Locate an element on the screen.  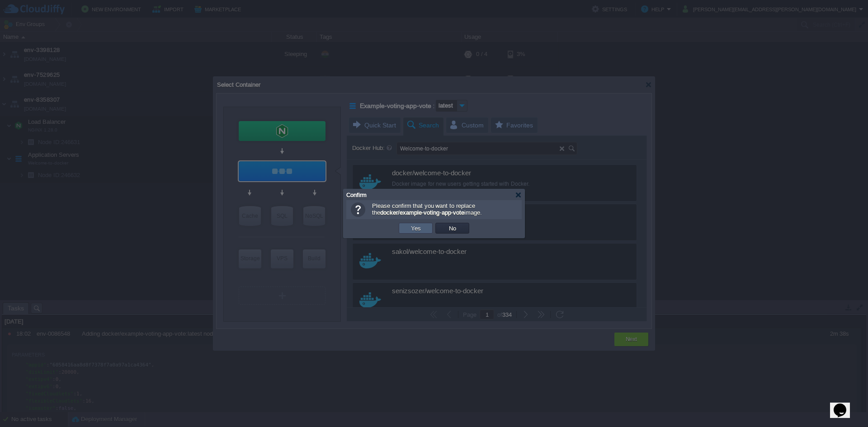
span: Confirm is located at coordinates (356, 195).